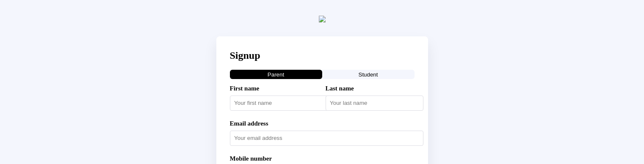 The image size is (644, 164). I want to click on input: Your email address, so click(327, 138).